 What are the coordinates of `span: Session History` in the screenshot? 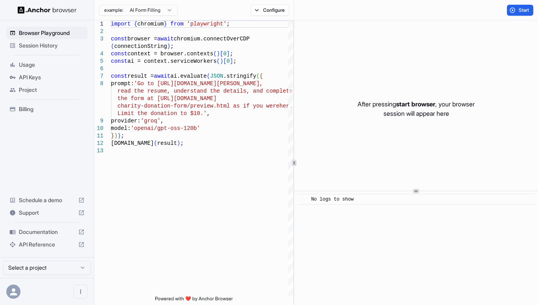 It's located at (51, 46).